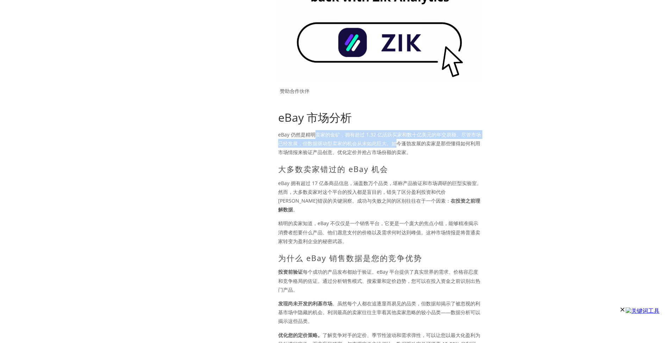  Describe the element at coordinates (379, 205) in the screenshot. I see `font: 在投资之前理解数据` at that location.